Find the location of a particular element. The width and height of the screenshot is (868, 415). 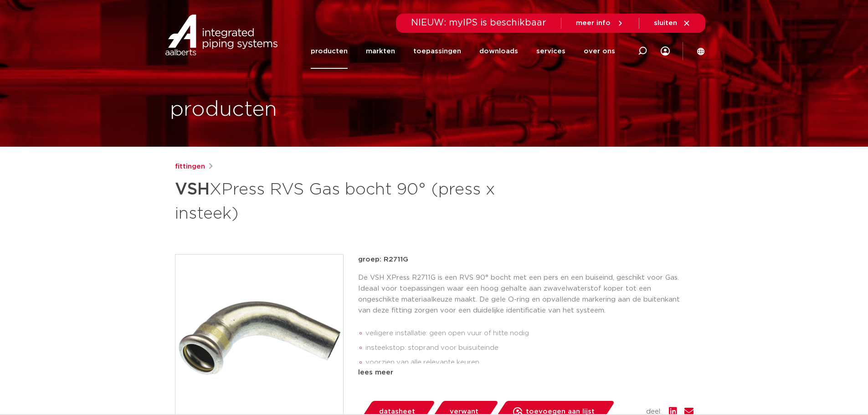

li: voorzien van alle relevante keuren is located at coordinates (529, 363).